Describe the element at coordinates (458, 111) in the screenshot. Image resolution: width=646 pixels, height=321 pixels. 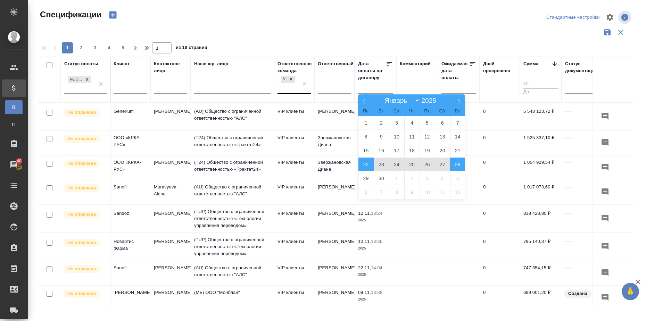
I see `span: Вс` at that location.